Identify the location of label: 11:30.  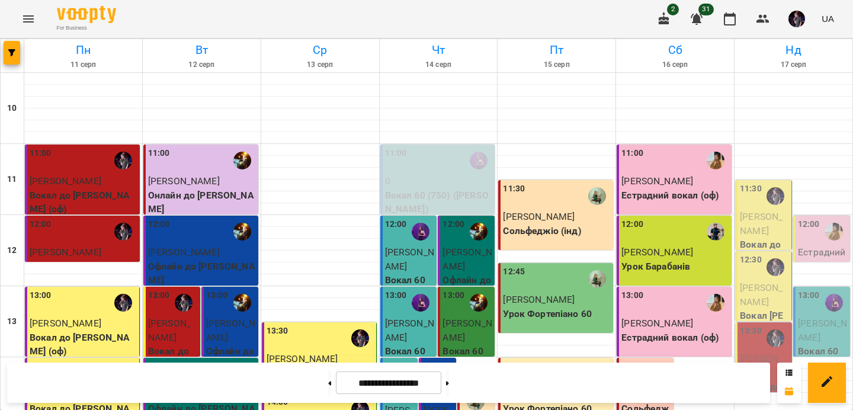
(514, 189).